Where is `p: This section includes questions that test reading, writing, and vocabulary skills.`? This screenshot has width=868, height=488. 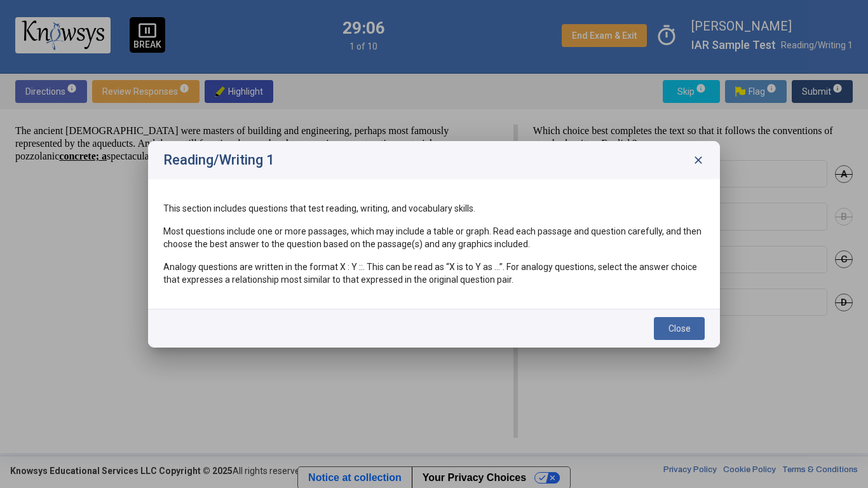 p: This section includes questions that test reading, writing, and vocabulary skills. is located at coordinates (434, 209).